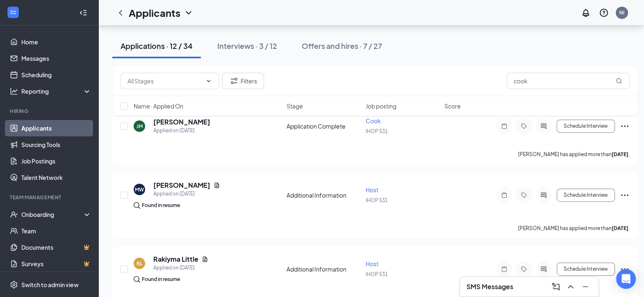  What do you see at coordinates (157, 46) in the screenshot?
I see `div: Applications · 12 / 34` at bounding box center [157, 46].